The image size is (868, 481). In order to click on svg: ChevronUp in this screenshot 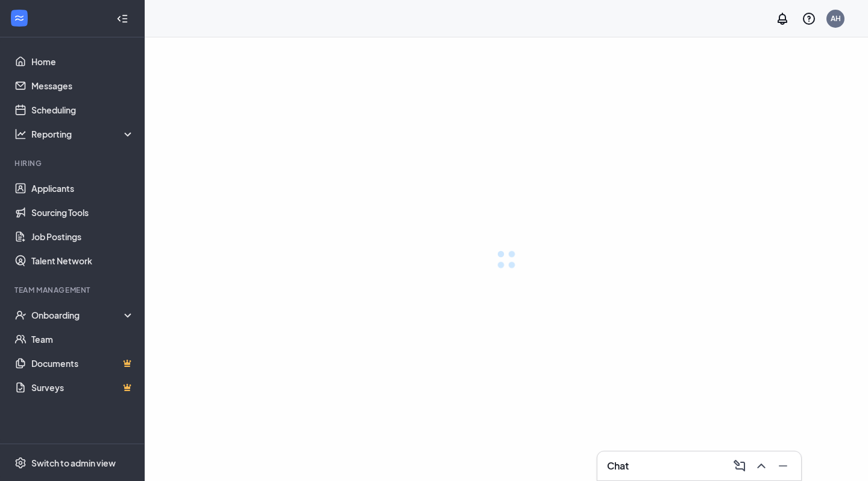, I will do `click(761, 466)`.